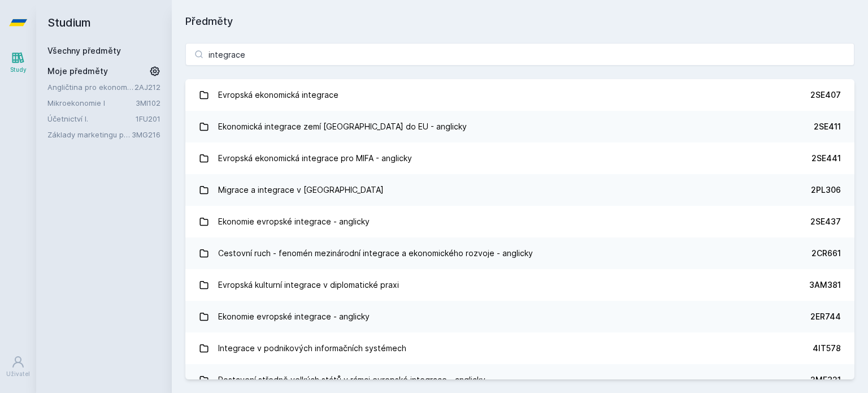 This screenshot has width=868, height=393. I want to click on a: Integrace v podnikových informačních systémech 4IT578, so click(520, 349).